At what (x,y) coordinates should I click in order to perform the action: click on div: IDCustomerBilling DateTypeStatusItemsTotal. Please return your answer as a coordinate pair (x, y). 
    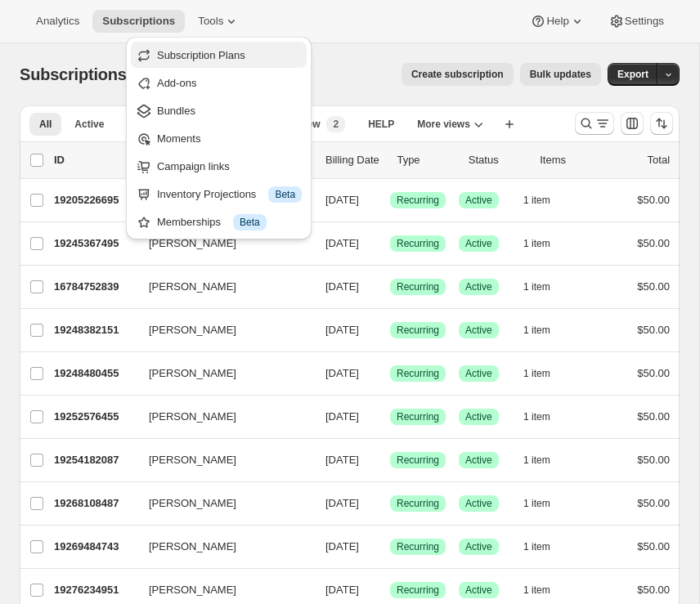
    Looking at the image, I should click on (361, 160).